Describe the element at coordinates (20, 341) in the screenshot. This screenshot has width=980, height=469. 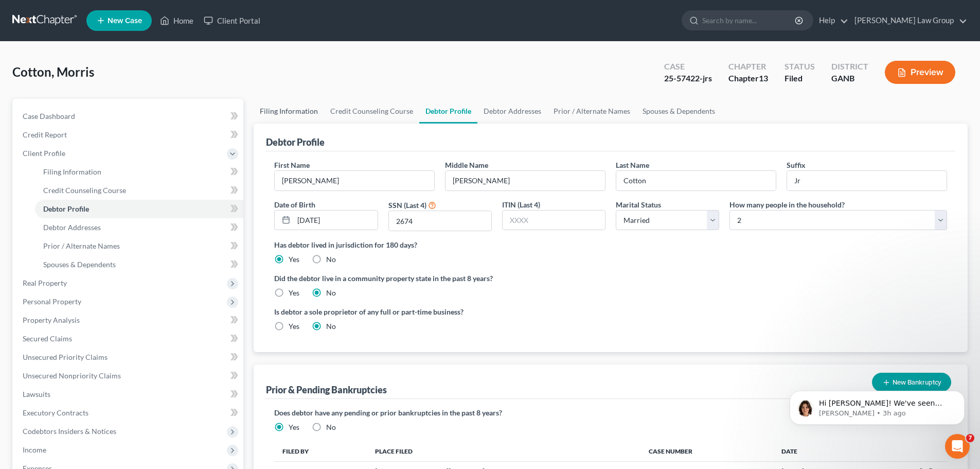
I see `button: Upload attachment` at that location.